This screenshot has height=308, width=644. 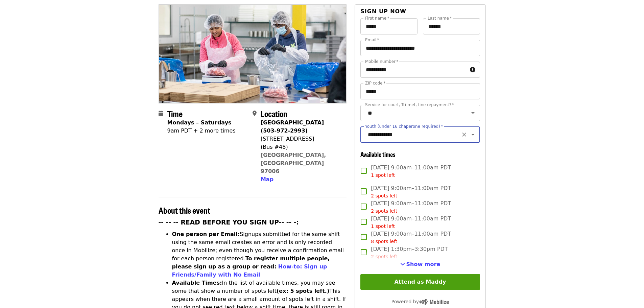 I want to click on input: Mobile number, so click(x=414, y=69).